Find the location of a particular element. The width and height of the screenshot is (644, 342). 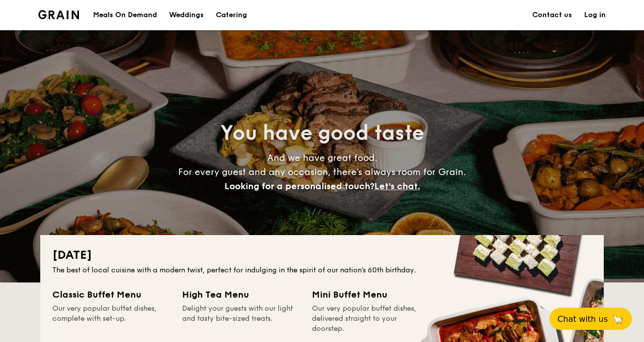

div: The best of local cuisine with a modern twist, perfect for indulging in the spirit of our nation’... is located at coordinates (322, 270).